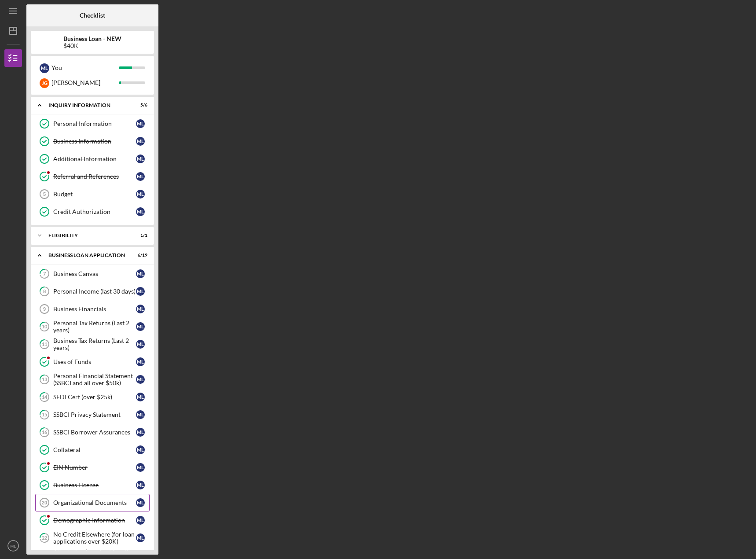  I want to click on div: Business Tax Returns (Last 2 years), so click(94, 344).